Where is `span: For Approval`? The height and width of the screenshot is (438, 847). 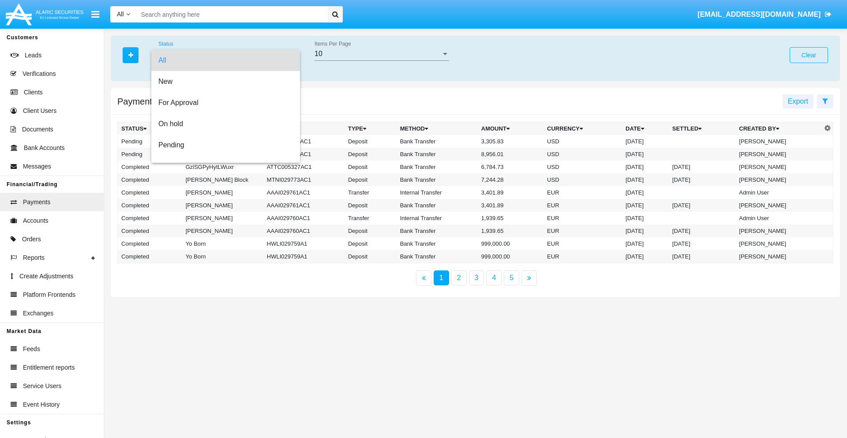 span: For Approval is located at coordinates (226, 103).